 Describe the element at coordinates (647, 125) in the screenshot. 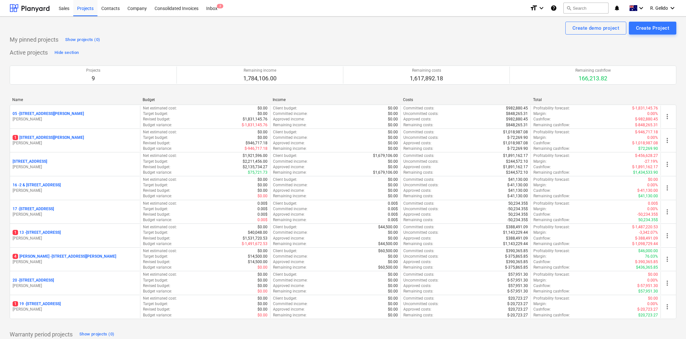

I see `p: $-848,265.31` at that location.